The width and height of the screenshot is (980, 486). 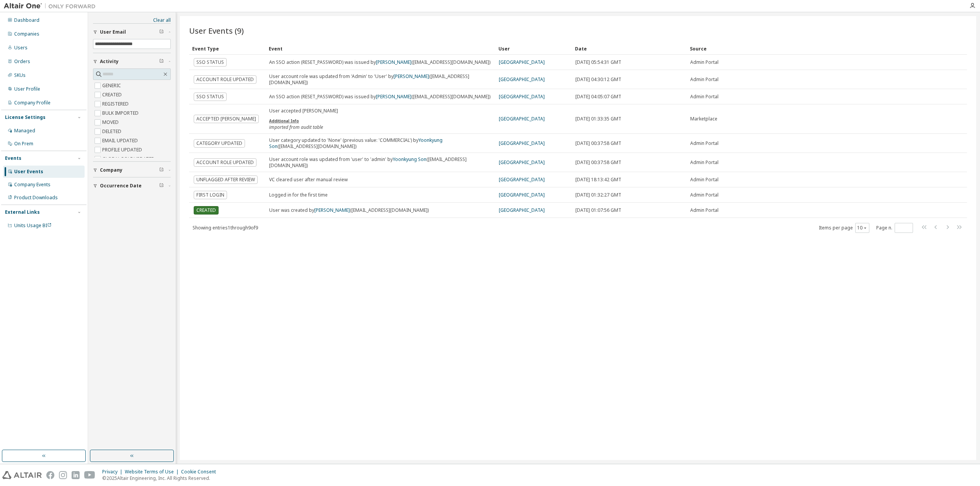 What do you see at coordinates (121, 113) in the screenshot?
I see `label: BULK IMPORTED` at bounding box center [121, 113].